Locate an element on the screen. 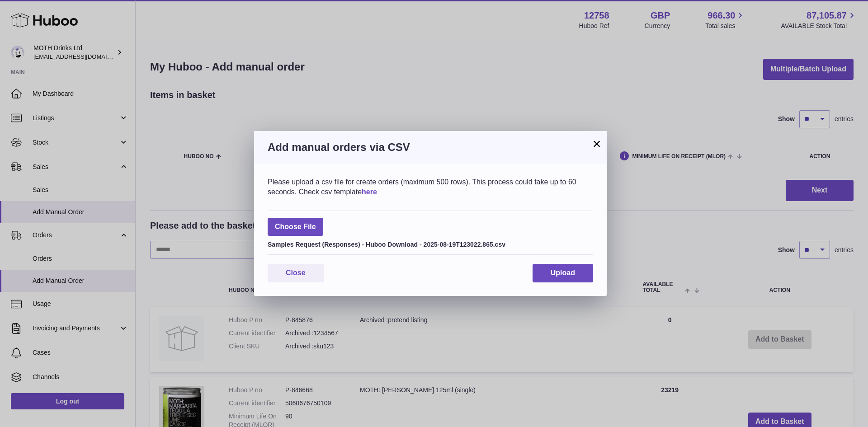  h3: Add manual orders via CSV is located at coordinates (430, 147).